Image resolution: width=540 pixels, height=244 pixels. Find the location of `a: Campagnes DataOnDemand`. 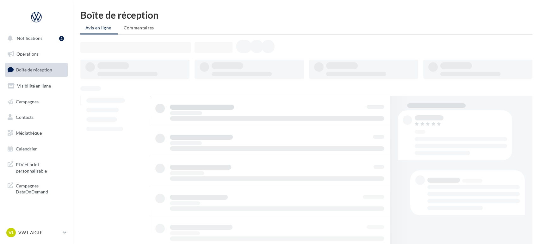

a: Campagnes DataOnDemand is located at coordinates (36, 188).